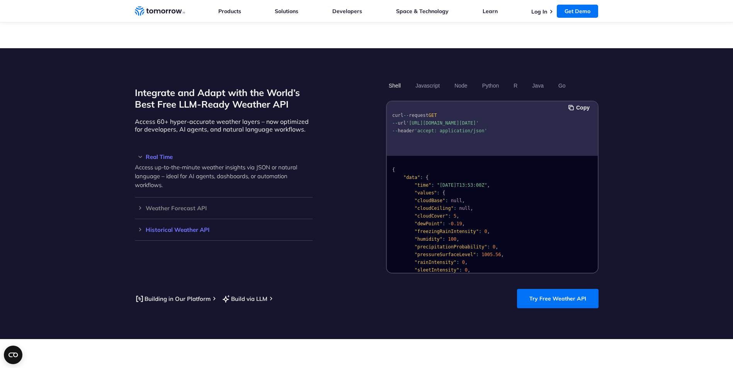 This screenshot has height=368, width=733. Describe the element at coordinates (454, 216) in the screenshot. I see `span: 5` at that location.